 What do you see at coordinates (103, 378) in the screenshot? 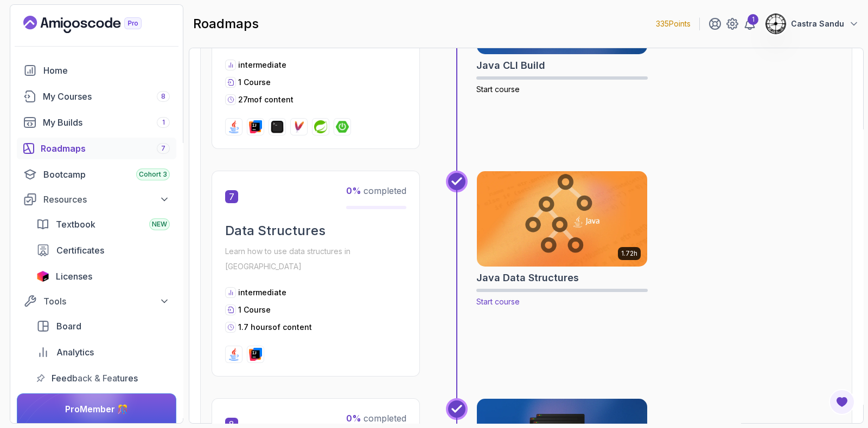
I see `a: feedback` at bounding box center [103, 378].